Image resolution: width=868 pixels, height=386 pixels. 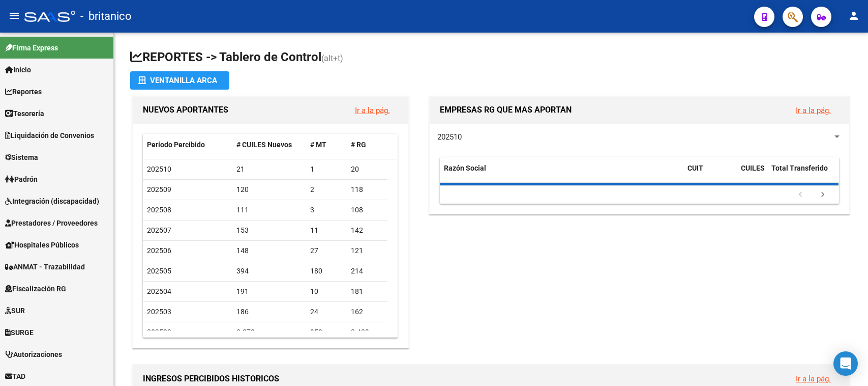 I want to click on span: 202508, so click(x=159, y=209).